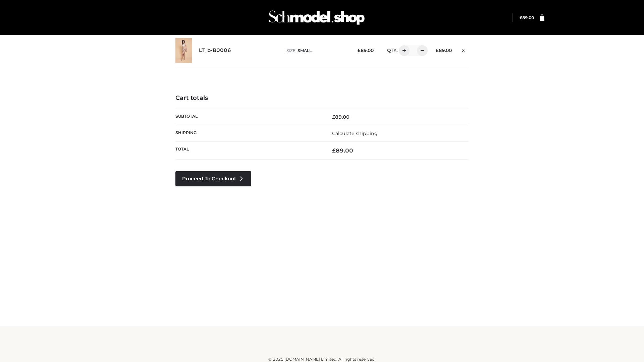 The width and height of the screenshot is (644, 362). Describe the element at coordinates (464, 50) in the screenshot. I see `a: Remove this item` at that location.